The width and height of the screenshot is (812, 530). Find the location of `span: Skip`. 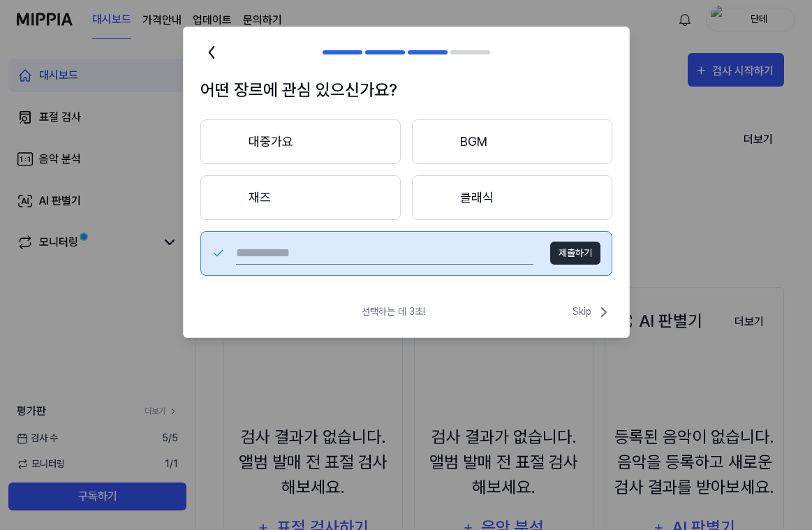

span: Skip is located at coordinates (592, 312).